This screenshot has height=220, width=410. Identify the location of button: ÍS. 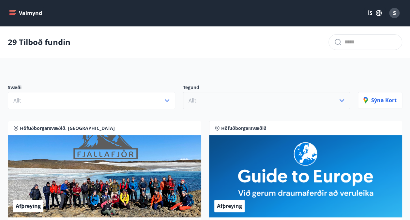
(375, 13).